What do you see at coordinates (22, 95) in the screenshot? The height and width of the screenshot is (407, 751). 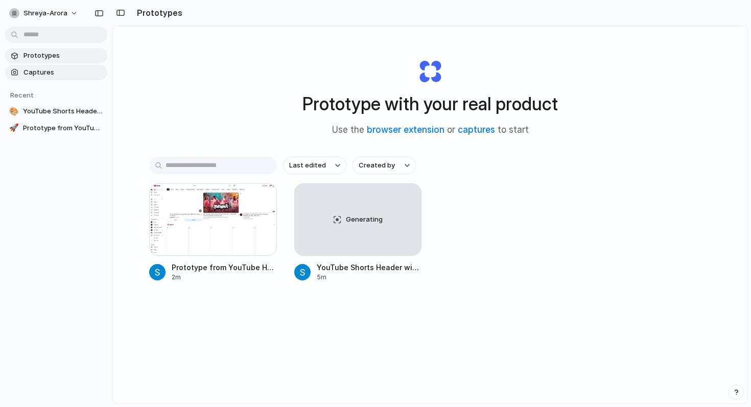 I see `span: Recent` at bounding box center [22, 95].